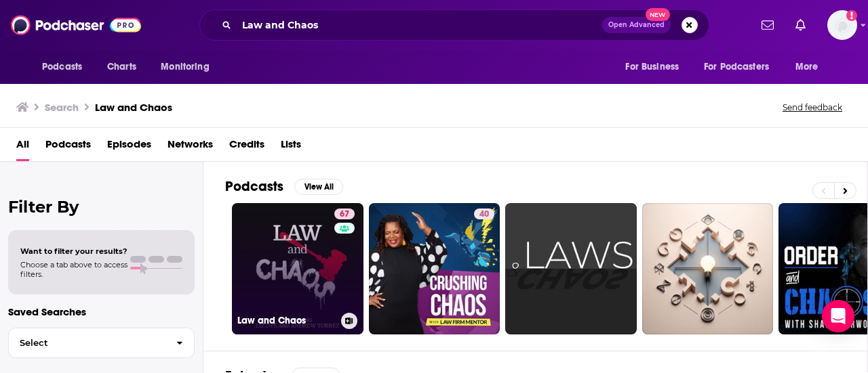  What do you see at coordinates (284, 186) in the screenshot?
I see `a: PodcastsView All` at bounding box center [284, 186].